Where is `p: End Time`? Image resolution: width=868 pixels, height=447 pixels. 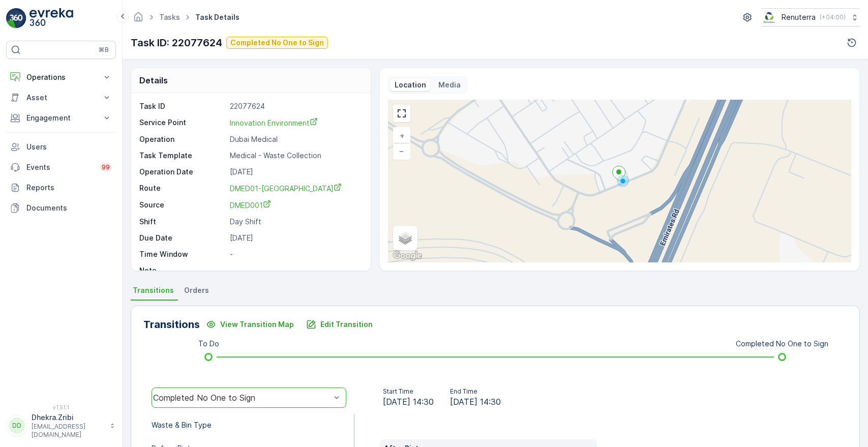 p: End Time is located at coordinates (476, 392).